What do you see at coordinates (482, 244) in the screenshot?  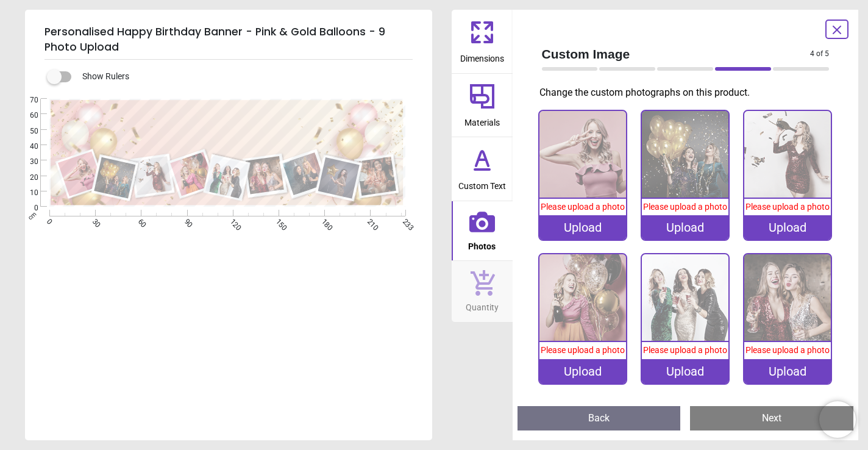 I see `span: Photos` at bounding box center [482, 244].